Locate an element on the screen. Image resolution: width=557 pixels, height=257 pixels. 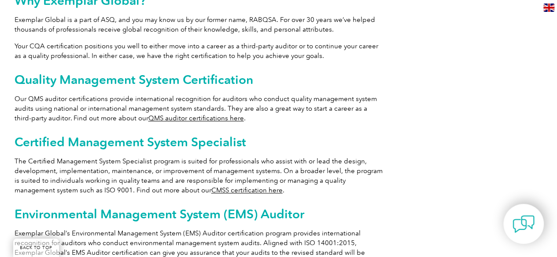
img: en is located at coordinates (548, 7).